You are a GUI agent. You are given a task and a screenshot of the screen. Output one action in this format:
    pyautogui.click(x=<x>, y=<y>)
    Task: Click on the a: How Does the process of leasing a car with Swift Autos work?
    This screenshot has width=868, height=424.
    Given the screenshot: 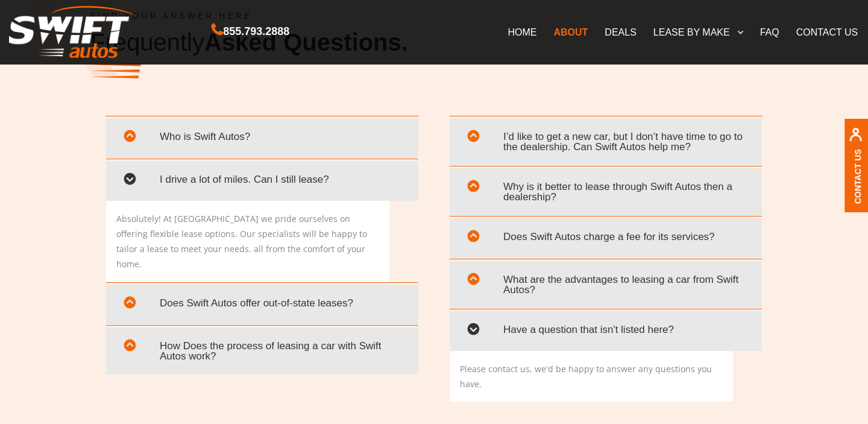 What is the action you would take?
    pyautogui.click(x=262, y=351)
    